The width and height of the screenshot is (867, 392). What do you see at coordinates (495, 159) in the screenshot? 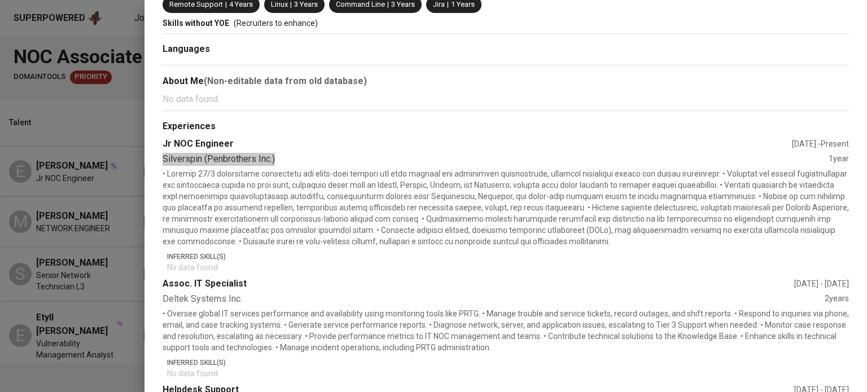
I see `div: Silverspin (Penbrothers Inc.)` at bounding box center [495, 159].